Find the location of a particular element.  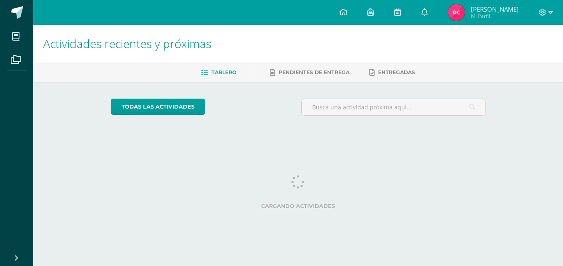

input: Busca una actividad próxima aquí... is located at coordinates (393, 107).